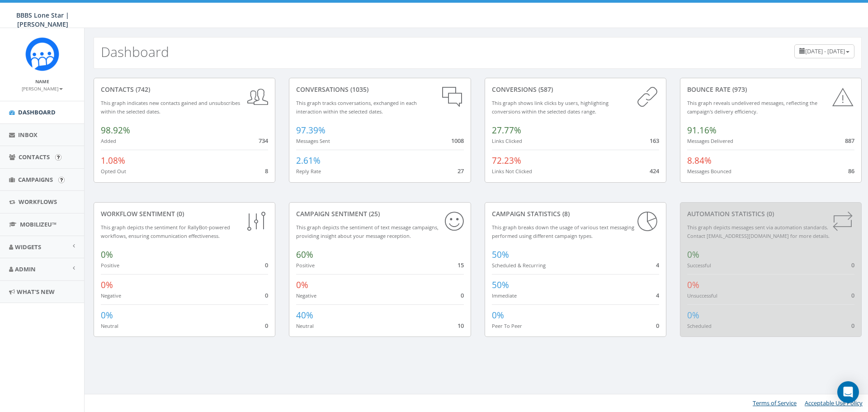 Image resolution: width=868 pixels, height=412 pixels. What do you see at coordinates (27, 134) in the screenshot?
I see `span: Inbox` at bounding box center [27, 134].